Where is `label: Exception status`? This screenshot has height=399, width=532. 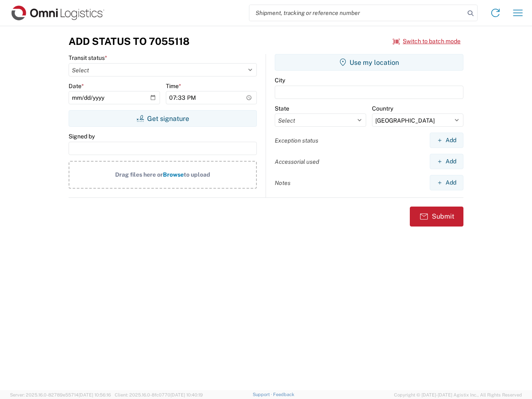 label: Exception status is located at coordinates (297, 140).